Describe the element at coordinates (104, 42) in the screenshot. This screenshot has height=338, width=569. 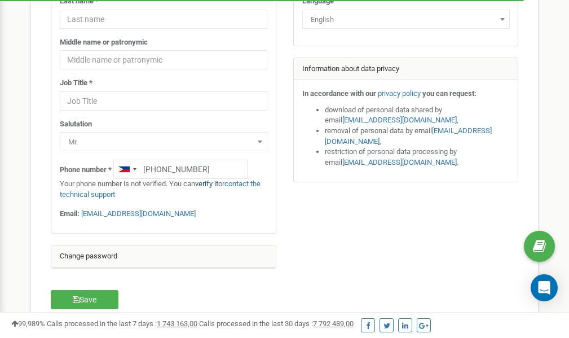
I see `label: Middle name or patronymic` at that location.